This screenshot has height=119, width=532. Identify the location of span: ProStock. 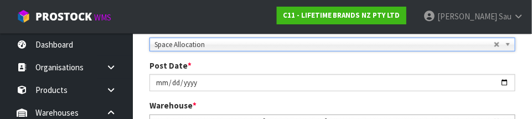
(64, 17).